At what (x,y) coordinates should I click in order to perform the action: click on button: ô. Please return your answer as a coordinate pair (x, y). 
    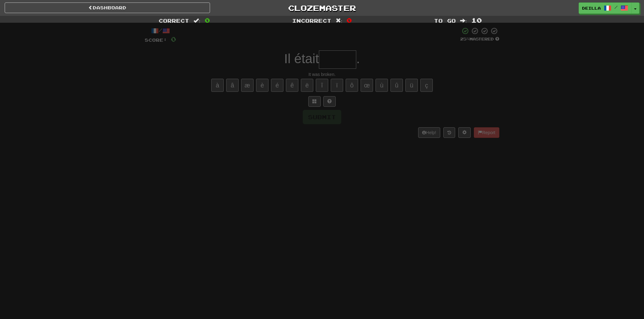
    Looking at the image, I should click on (351, 86).